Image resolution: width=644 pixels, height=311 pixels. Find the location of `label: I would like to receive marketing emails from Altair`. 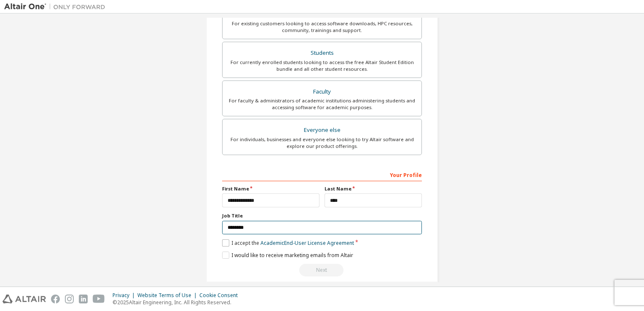

label: I would like to receive marketing emails from Altair is located at coordinates (287, 256).